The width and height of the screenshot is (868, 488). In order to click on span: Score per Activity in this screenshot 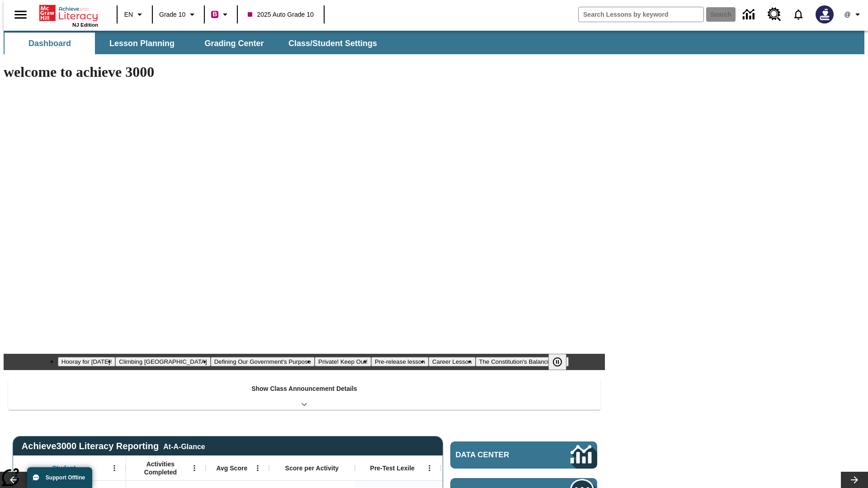, I will do `click(312, 468)`.